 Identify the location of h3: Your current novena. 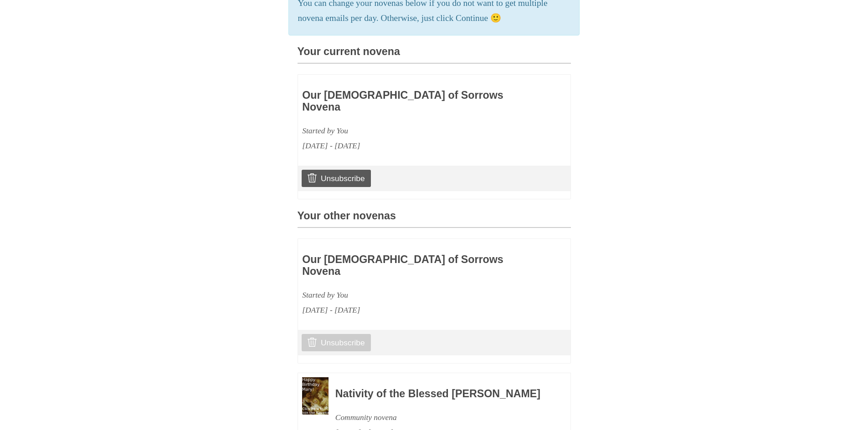
(434, 54).